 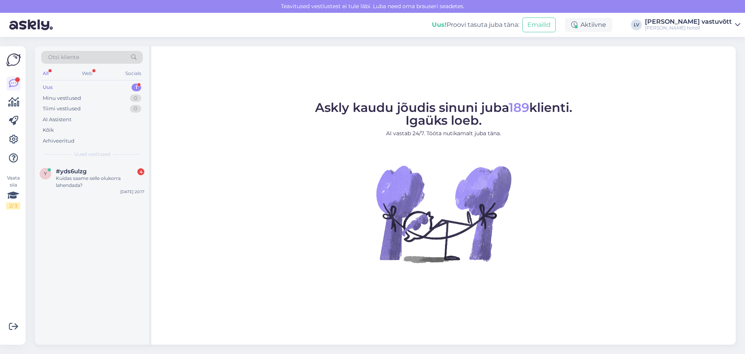 What do you see at coordinates (13, 192) in the screenshot?
I see `div: Vaata siia` at bounding box center [13, 192].